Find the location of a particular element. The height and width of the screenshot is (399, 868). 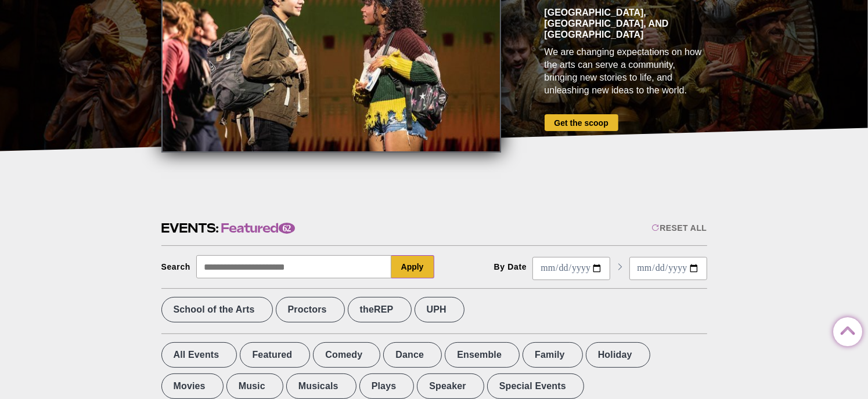

label: Comedy is located at coordinates (346, 354).